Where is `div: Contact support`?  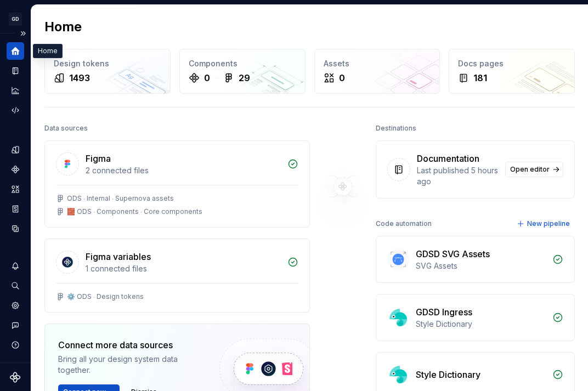 div: Contact support is located at coordinates (16, 325).